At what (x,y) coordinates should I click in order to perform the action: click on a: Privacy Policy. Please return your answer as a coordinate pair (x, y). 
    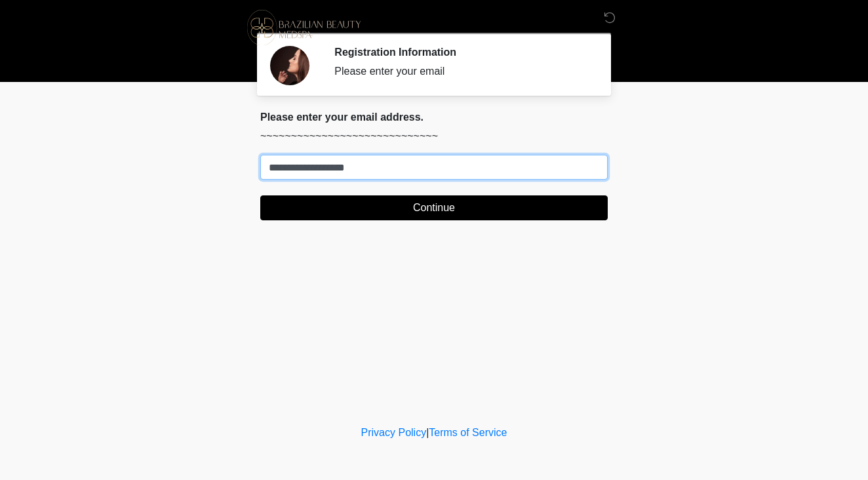
    Looking at the image, I should click on (394, 432).